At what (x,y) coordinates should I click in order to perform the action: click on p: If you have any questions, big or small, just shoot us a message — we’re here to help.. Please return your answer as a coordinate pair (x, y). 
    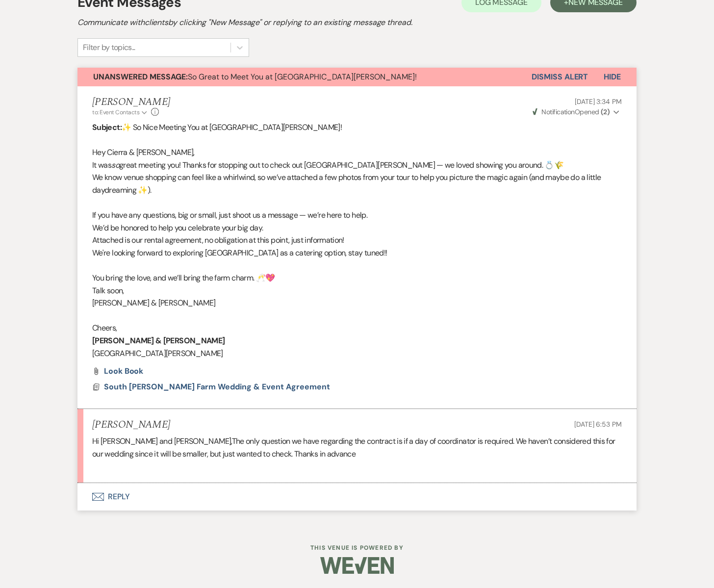
    Looking at the image, I should click on (357, 216).